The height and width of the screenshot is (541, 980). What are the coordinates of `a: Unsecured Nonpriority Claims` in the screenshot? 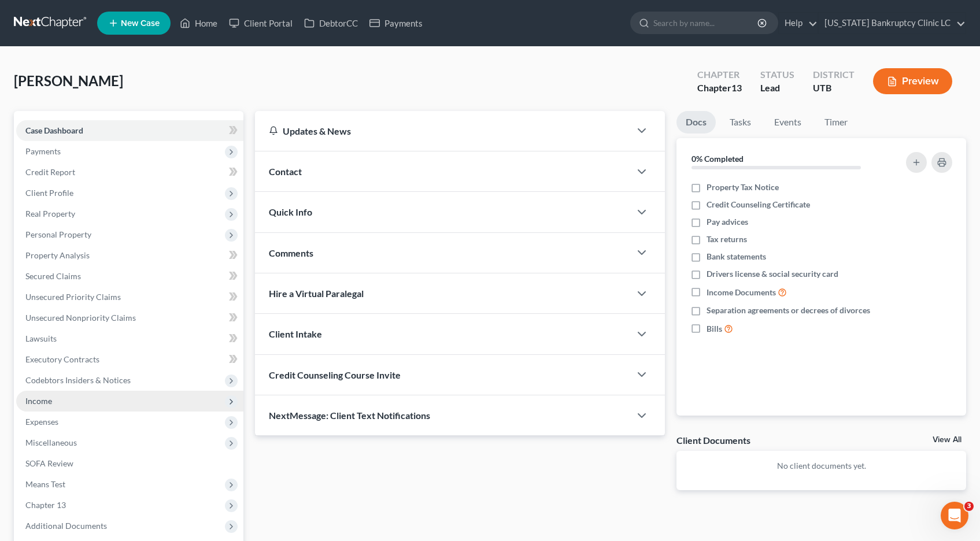 It's located at (130, 318).